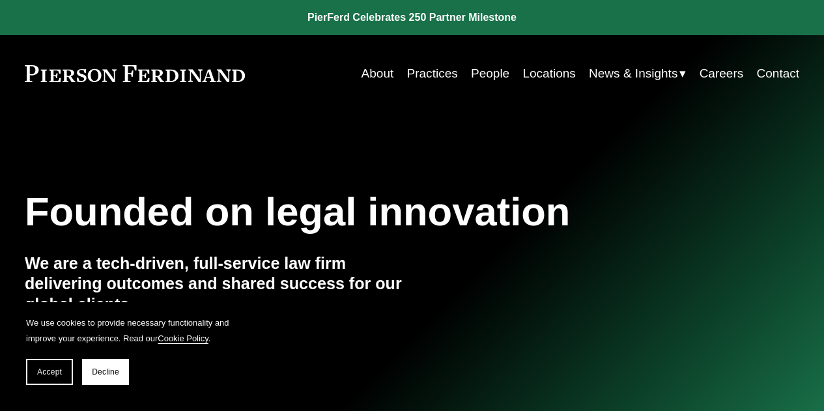  What do you see at coordinates (378, 74) in the screenshot?
I see `a: About` at bounding box center [378, 74].